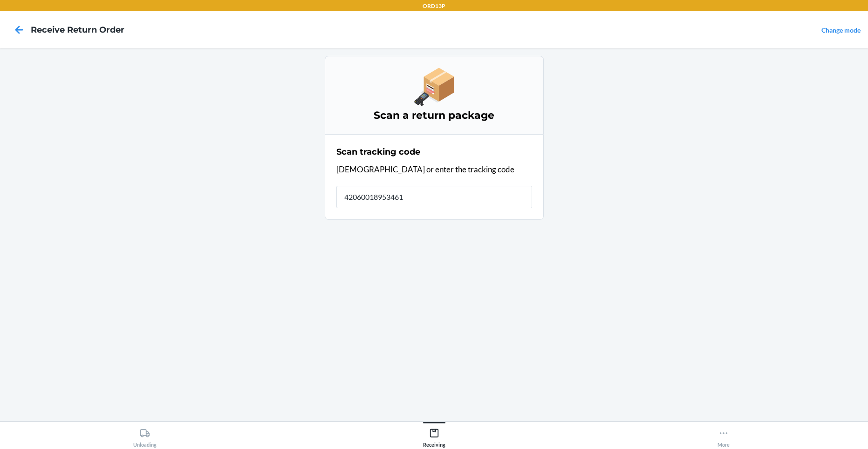 This screenshot has height=449, width=868. Describe the element at coordinates (434, 436) in the screenshot. I see `div: Receiving` at that location.